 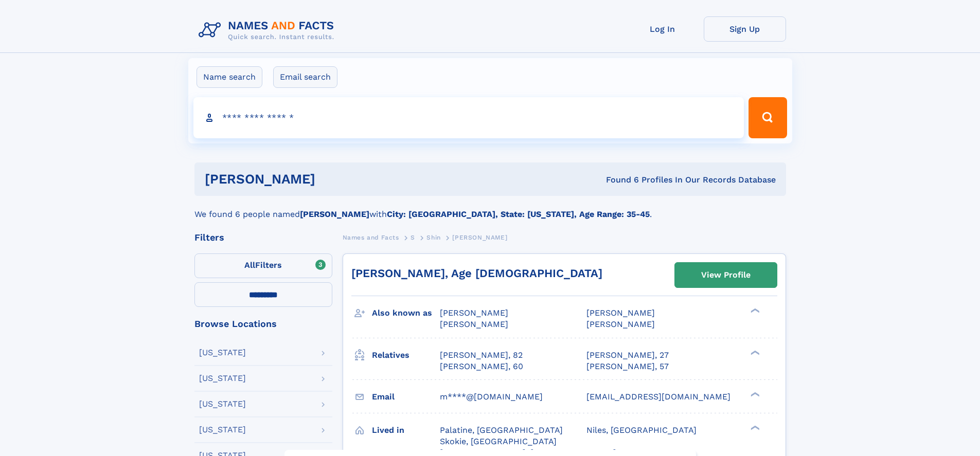 I want to click on div: Found 6 Profiles In Our Records Database, so click(x=618, y=180).